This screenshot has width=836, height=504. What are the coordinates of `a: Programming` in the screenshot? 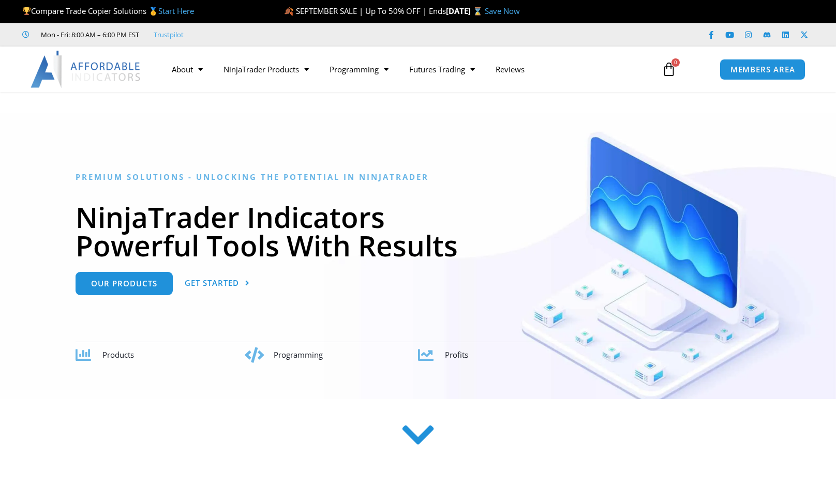 It's located at (359, 69).